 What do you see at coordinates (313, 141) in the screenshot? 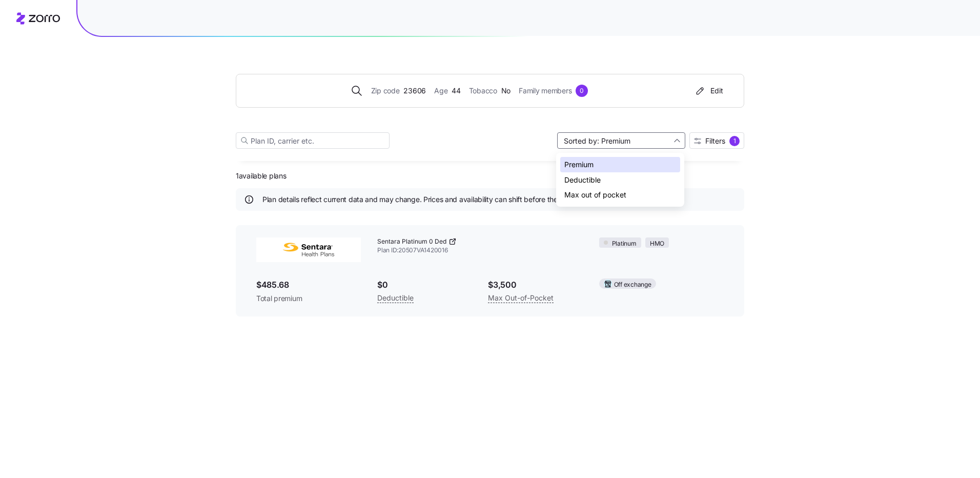
I see `input: Plan ID, carrier etc.` at bounding box center [313, 141].